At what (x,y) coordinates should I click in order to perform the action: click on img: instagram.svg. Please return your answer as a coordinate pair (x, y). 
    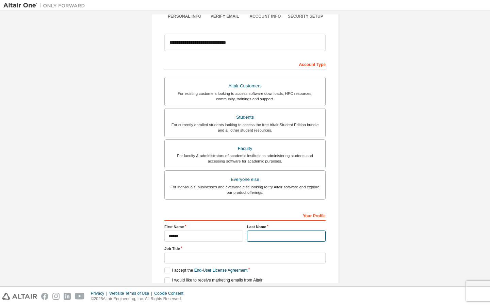
    Looking at the image, I should click on (56, 296).